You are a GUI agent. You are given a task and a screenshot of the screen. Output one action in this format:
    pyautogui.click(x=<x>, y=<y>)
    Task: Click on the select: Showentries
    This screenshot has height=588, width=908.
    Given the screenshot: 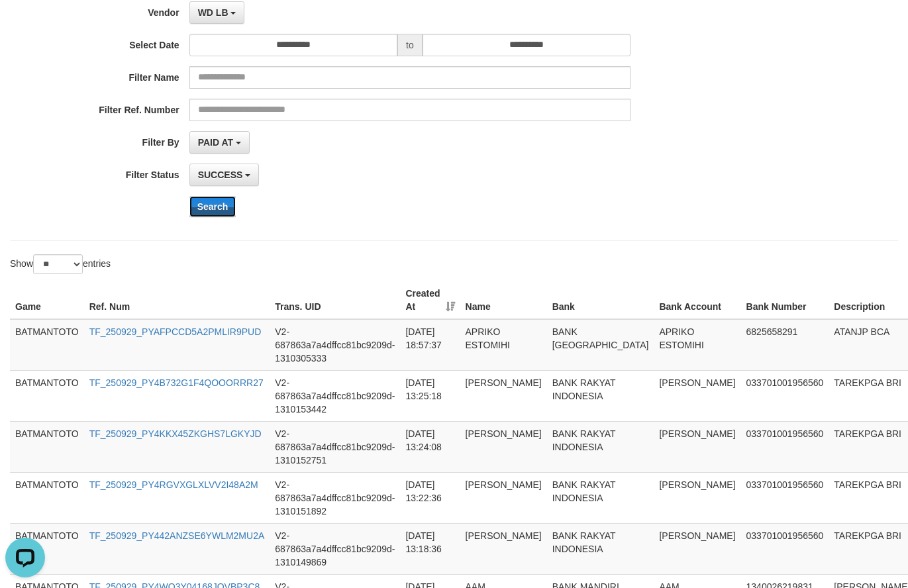 What is the action you would take?
    pyautogui.click(x=57, y=264)
    